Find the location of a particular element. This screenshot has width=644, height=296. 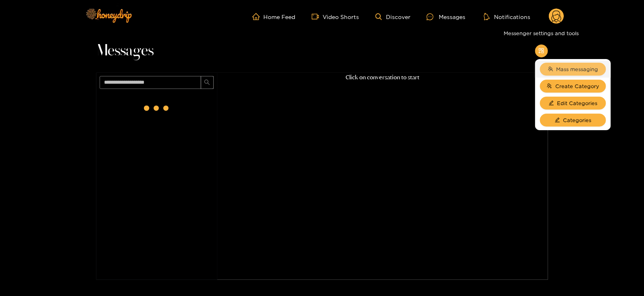

span: home is located at coordinates (258, 17).